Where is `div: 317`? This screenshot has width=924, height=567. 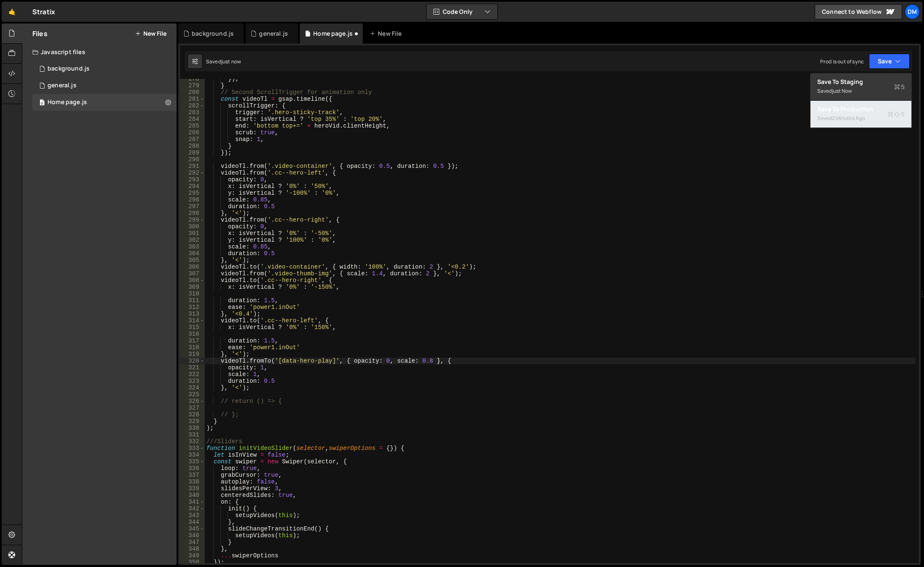 div: 317 is located at coordinates (192, 341).